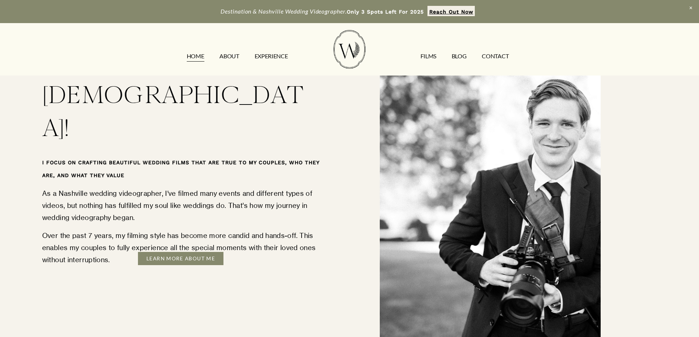 The height and width of the screenshot is (337, 699). Describe the element at coordinates (181, 205) in the screenshot. I see `p: As a Nashville wedding videographer, I've filmed many events and different types of videos, but n...` at that location.